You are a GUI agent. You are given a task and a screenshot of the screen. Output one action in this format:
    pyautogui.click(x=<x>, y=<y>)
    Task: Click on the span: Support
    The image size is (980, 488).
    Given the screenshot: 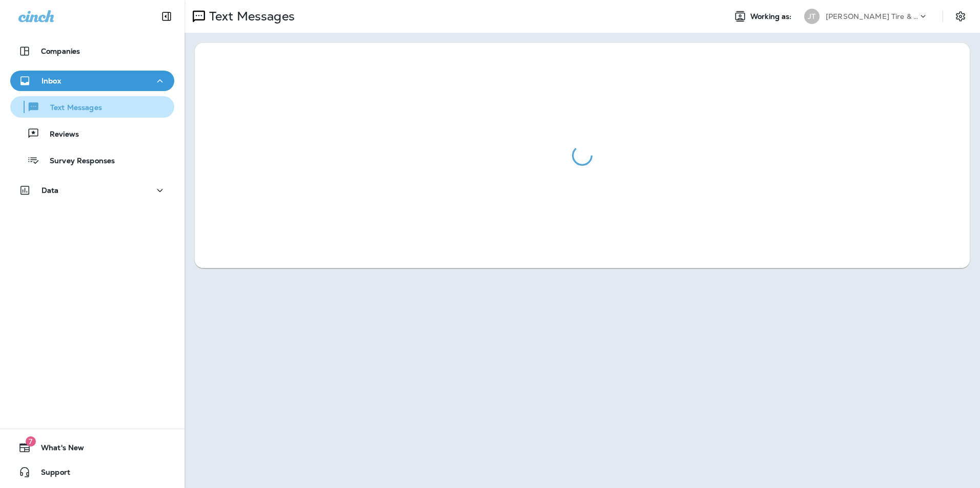 What is the action you would take?
    pyautogui.click(x=50, y=475)
    